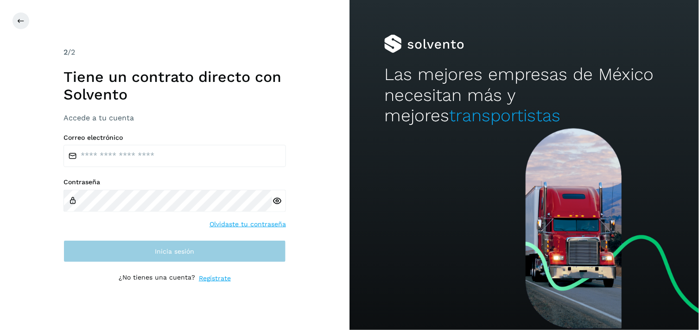  Describe the element at coordinates (247, 224) in the screenshot. I see `a: Olvidaste tu contraseña` at that location.